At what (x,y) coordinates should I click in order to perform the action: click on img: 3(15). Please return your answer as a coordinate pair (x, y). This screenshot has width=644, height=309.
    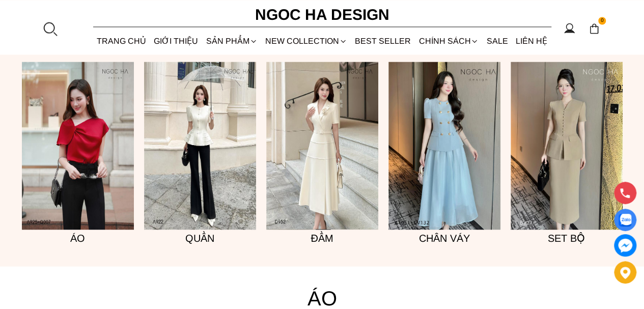
    Looking at the image, I should click on (567, 146).